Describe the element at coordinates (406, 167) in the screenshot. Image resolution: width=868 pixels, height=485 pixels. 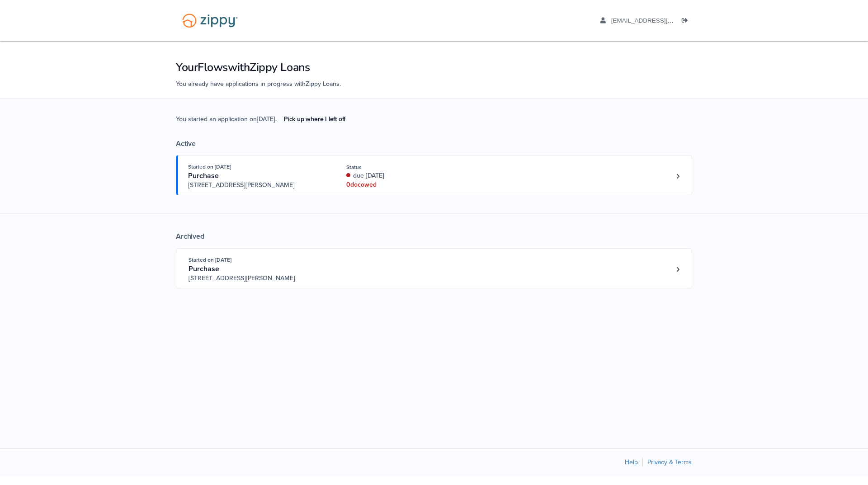
I see `div: Status` at that location.